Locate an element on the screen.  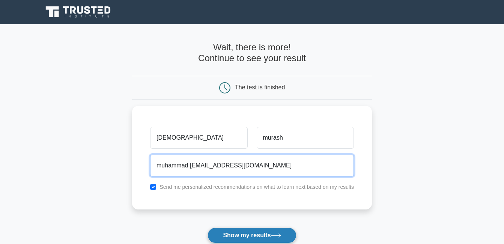
label: Send me personalized recommendations on what to learn next based on my results is located at coordinates (257, 187).